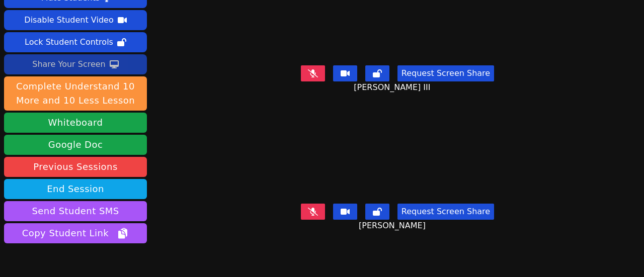  What do you see at coordinates (76, 234) in the screenshot?
I see `button: Copy Student Link` at bounding box center [76, 234].